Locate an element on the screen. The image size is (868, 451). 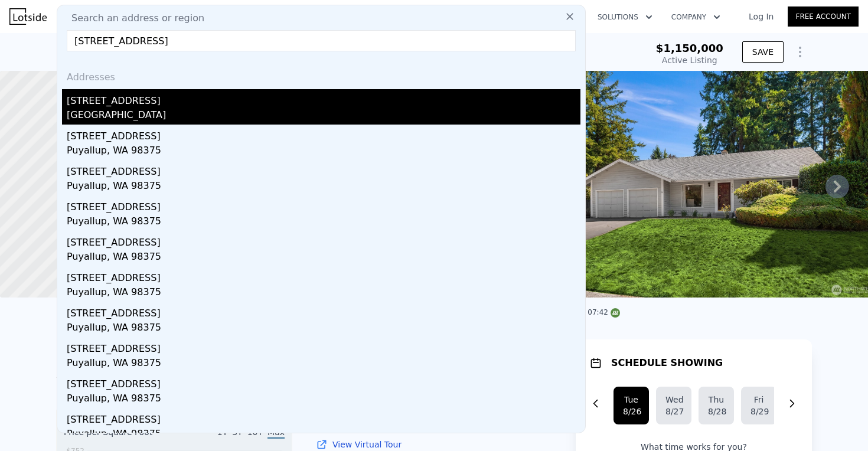
div: Wed is located at coordinates (674, 400).